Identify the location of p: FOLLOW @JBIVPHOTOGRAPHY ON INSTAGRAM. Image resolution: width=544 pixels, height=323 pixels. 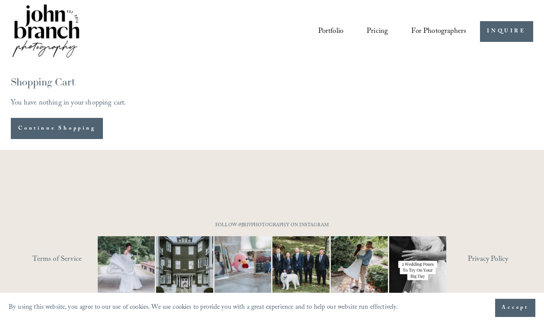
(272, 226).